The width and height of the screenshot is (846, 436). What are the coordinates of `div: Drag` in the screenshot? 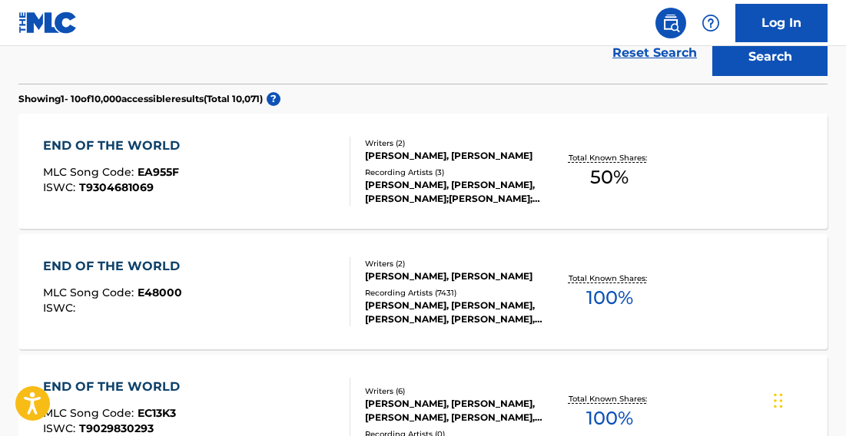 It's located at (778, 401).